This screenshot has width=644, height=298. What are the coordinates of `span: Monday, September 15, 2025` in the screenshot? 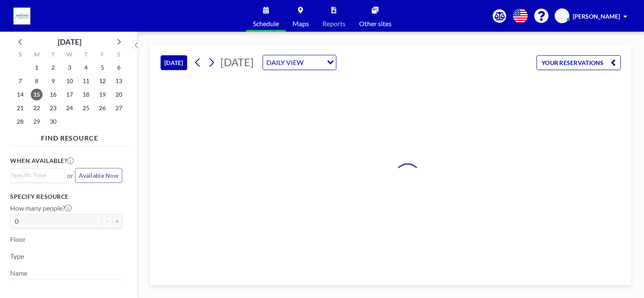 It's located at (37, 95).